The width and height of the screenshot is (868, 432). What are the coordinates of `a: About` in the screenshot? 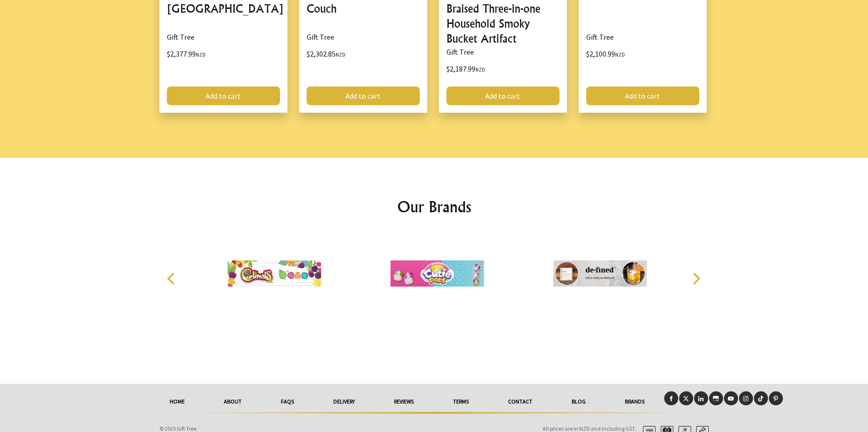 It's located at (233, 402).